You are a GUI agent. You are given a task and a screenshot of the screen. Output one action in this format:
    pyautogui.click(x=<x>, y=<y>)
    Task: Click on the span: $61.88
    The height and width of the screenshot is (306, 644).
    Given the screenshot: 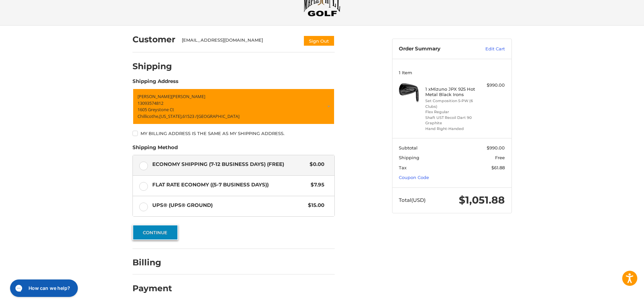 What is the action you would take?
    pyautogui.click(x=498, y=168)
    